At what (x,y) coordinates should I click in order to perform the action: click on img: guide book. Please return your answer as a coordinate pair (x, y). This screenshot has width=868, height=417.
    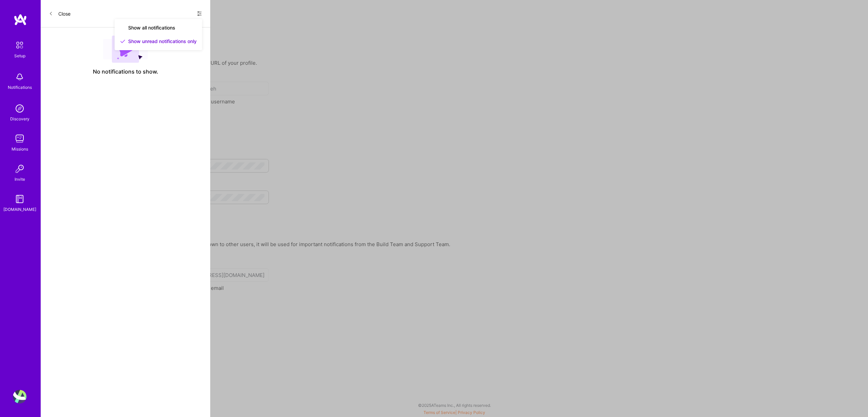
    Looking at the image, I should click on (20, 199).